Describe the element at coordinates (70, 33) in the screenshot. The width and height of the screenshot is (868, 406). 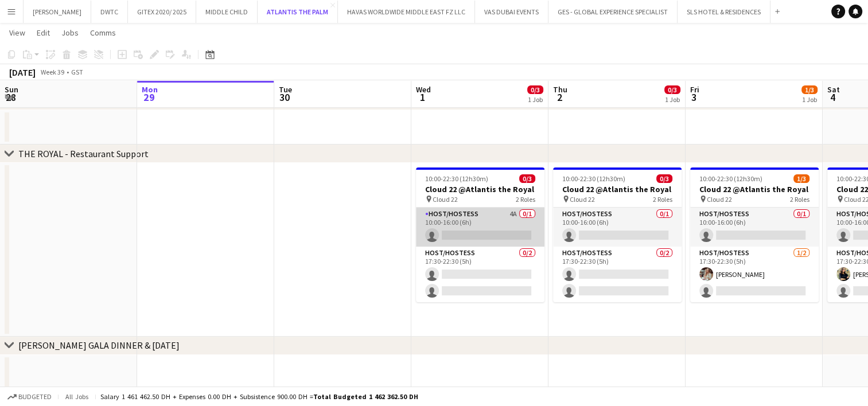
I see `span: Jobs` at that location.